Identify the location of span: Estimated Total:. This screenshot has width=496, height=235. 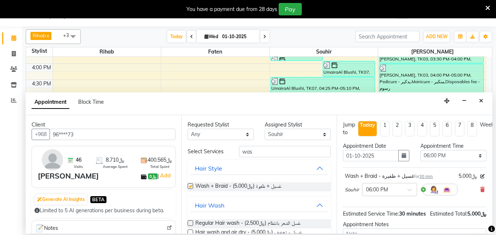
(449, 214).